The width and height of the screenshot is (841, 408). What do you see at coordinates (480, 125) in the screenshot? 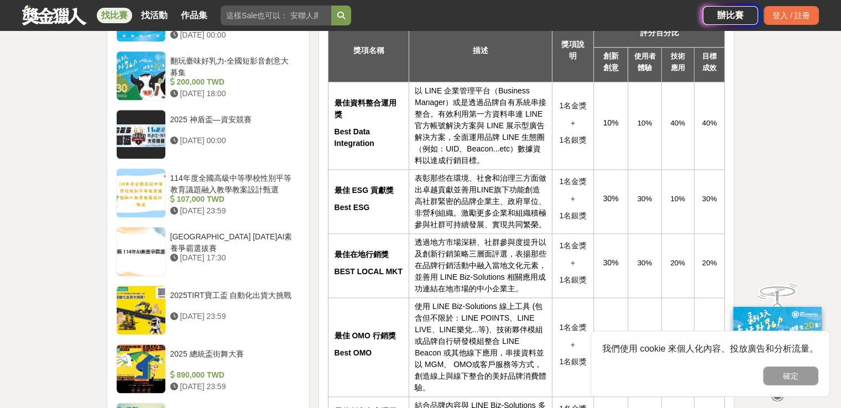
I see `span: 以 LINE 企業管理平台（Business Manager）或是透過品牌自有系統串接整合。有效利用第一方資料串連 LINE 官方帳號解決方案與 LINE 展示型廣告解決方案，全面運用品牌 LI...` at bounding box center [480, 125].